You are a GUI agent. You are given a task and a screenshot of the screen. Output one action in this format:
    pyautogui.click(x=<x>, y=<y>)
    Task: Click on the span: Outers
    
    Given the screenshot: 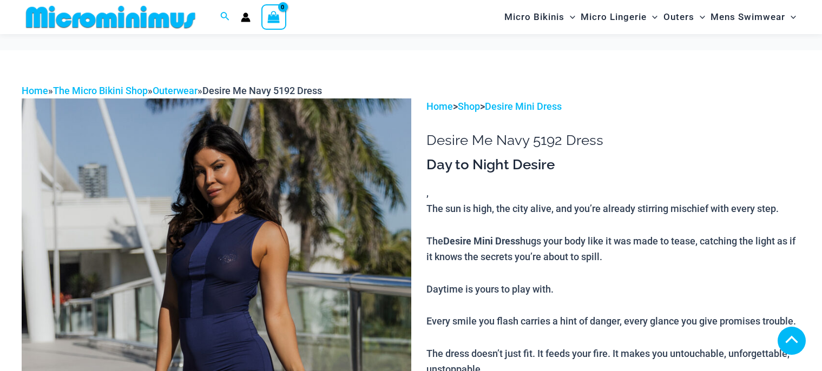 What is the action you would take?
    pyautogui.click(x=679, y=17)
    